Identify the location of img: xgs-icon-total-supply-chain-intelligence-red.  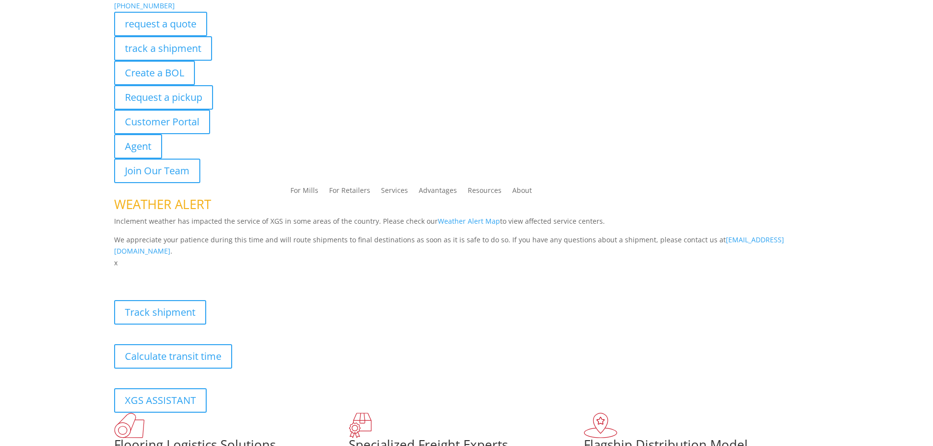
(129, 426).